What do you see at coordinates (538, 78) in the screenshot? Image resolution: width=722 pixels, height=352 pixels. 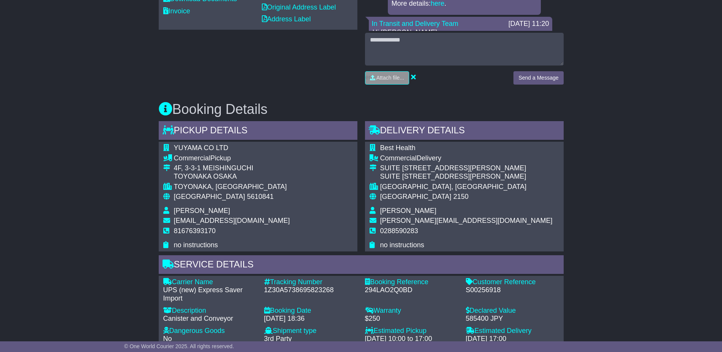 I see `button: Send a Message` at bounding box center [538, 78].